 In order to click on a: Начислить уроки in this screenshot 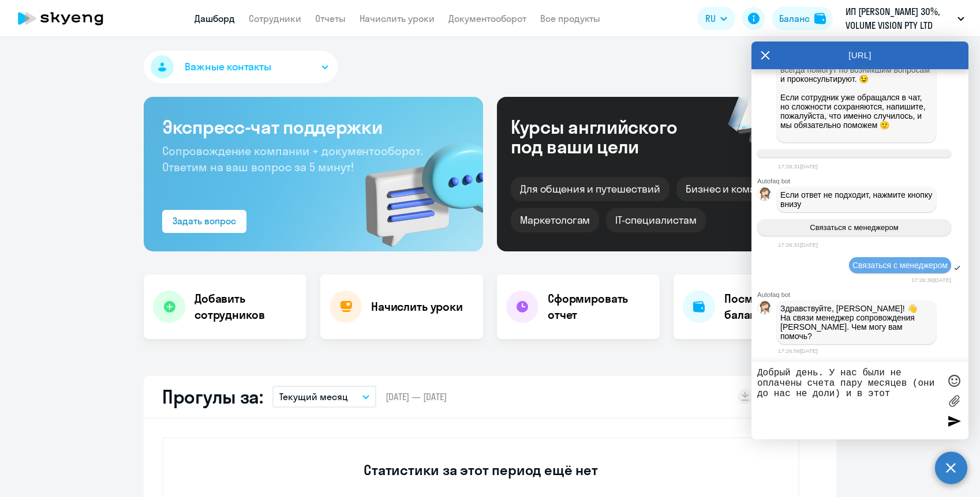, I will do `click(397, 18)`.